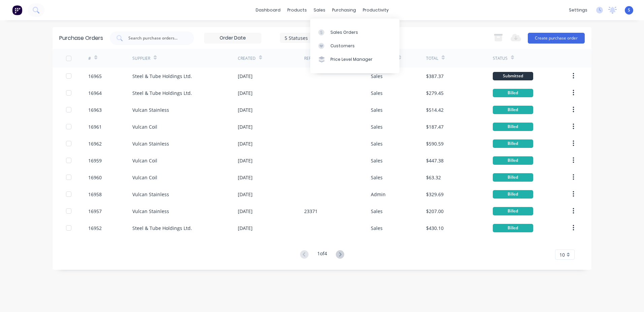 The width and height of the screenshot is (644, 312). Describe the element at coordinates (435, 211) in the screenshot. I see `div: $207.00` at that location.